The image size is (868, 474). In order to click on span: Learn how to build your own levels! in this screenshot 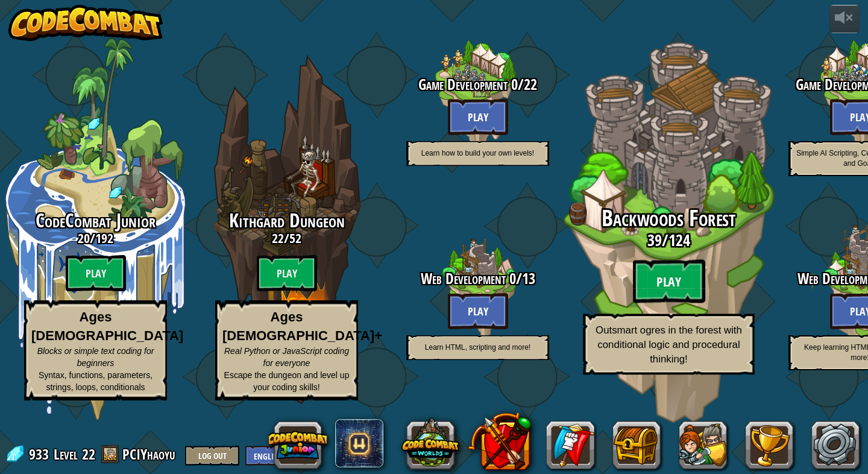, I will do `click(478, 153)`.